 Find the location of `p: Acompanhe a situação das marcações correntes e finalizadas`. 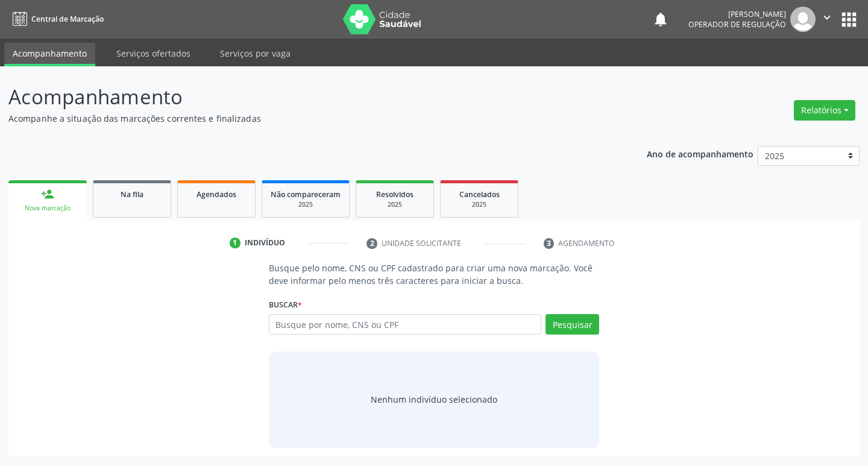

p: Acompanhe a situação das marcações correntes e finalizadas is located at coordinates (306, 118).